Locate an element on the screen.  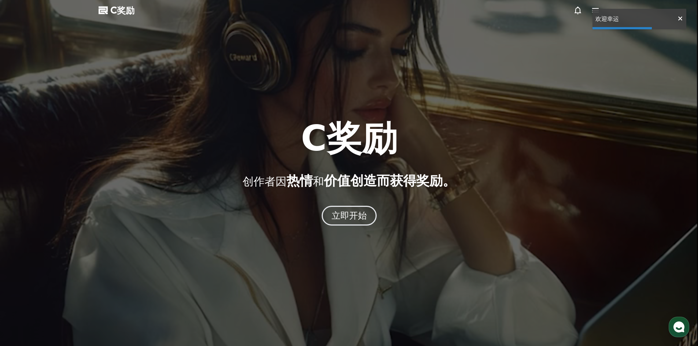
font: 获得奖励。 is located at coordinates (423, 181).